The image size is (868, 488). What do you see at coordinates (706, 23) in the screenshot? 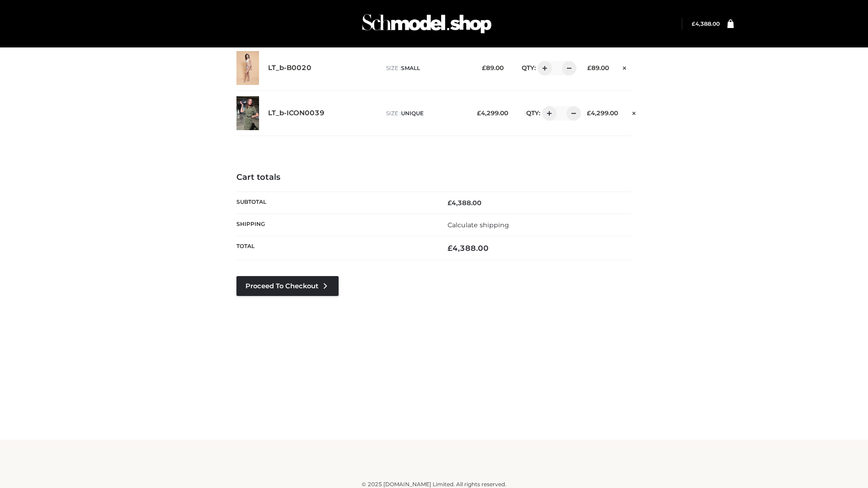
I see `a: £4,388.00` at bounding box center [706, 23].